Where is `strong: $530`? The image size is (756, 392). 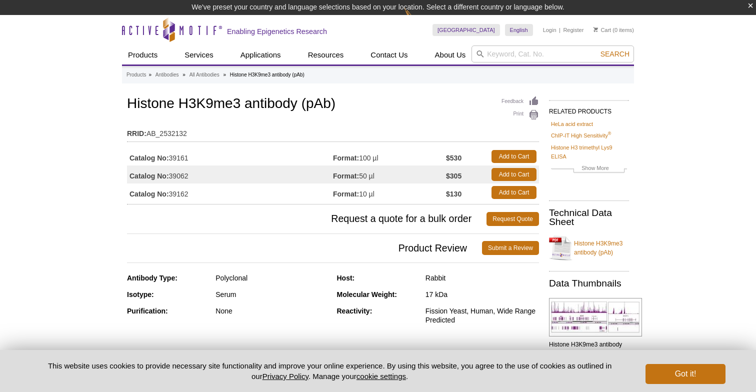
strong: $530 is located at coordinates (454, 158).